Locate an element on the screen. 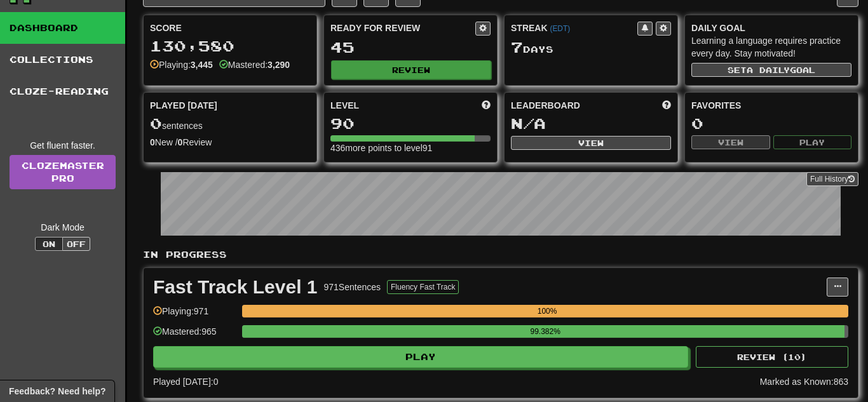 Image resolution: width=868 pixels, height=402 pixels. a: ClozemasterPro is located at coordinates (62, 173).